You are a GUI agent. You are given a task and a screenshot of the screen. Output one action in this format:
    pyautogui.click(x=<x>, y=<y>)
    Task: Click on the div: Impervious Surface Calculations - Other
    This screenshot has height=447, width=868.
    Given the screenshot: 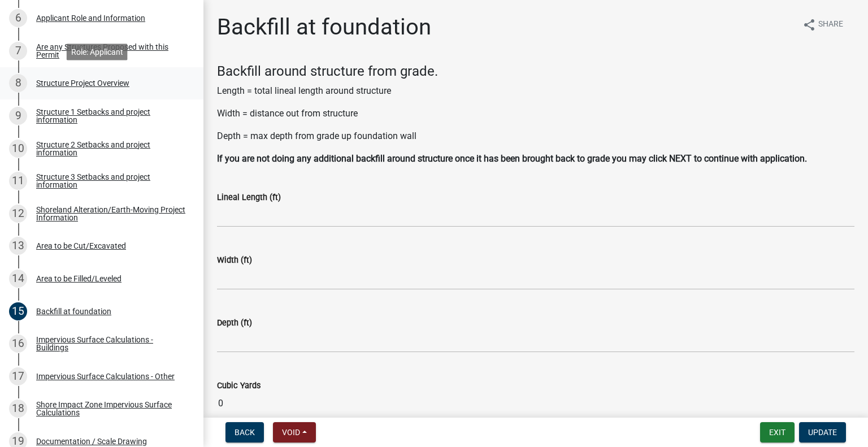 What is the action you would take?
    pyautogui.click(x=105, y=377)
    